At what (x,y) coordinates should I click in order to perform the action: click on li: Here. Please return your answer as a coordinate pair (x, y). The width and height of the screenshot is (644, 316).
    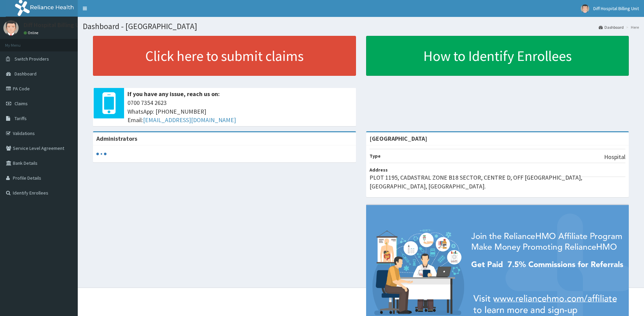
    Looking at the image, I should click on (631, 27).